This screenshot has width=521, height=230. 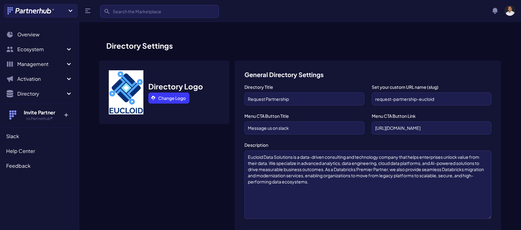 I want to click on span: Feedback, so click(x=18, y=166).